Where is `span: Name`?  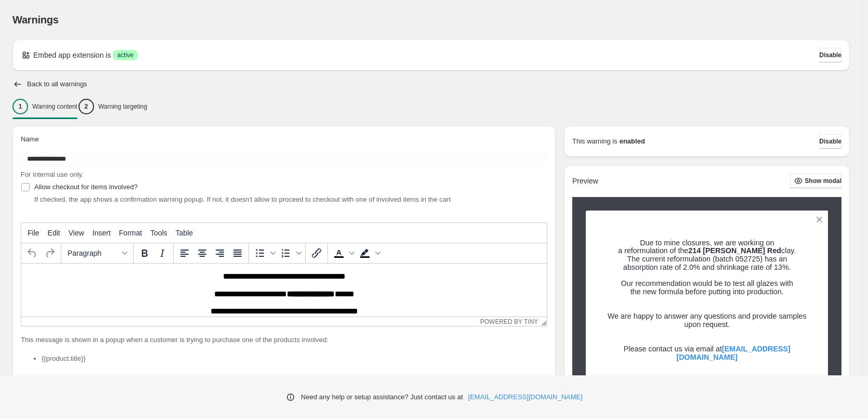 span: Name is located at coordinates (30, 139).